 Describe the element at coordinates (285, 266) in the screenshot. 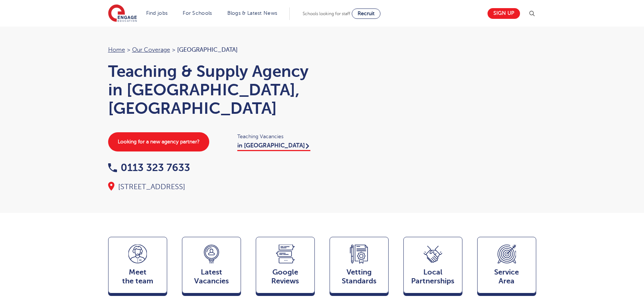

I see `a: GoogleReviews` at that location.